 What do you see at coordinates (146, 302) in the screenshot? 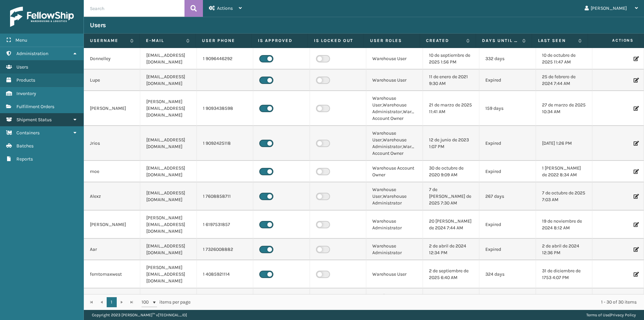
I see `span: 100` at bounding box center [146, 302].